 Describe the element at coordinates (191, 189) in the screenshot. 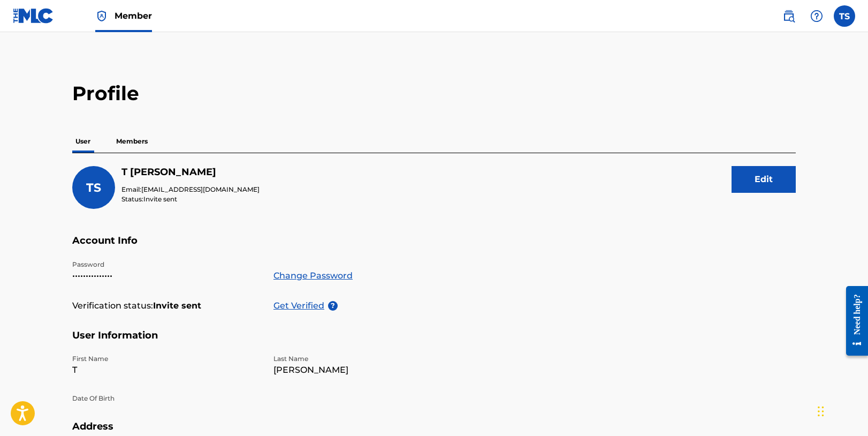

I see `p: Email:` at that location.